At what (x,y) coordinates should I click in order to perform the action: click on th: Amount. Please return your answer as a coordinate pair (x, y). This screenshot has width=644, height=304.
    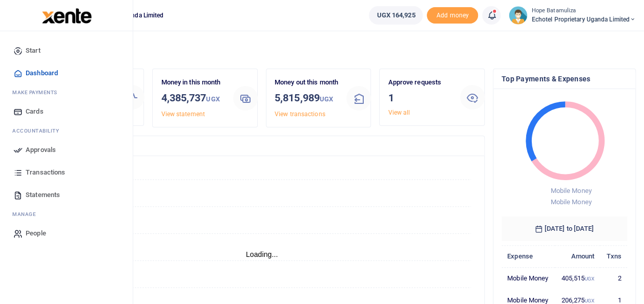
    Looking at the image, I should click on (577, 256).